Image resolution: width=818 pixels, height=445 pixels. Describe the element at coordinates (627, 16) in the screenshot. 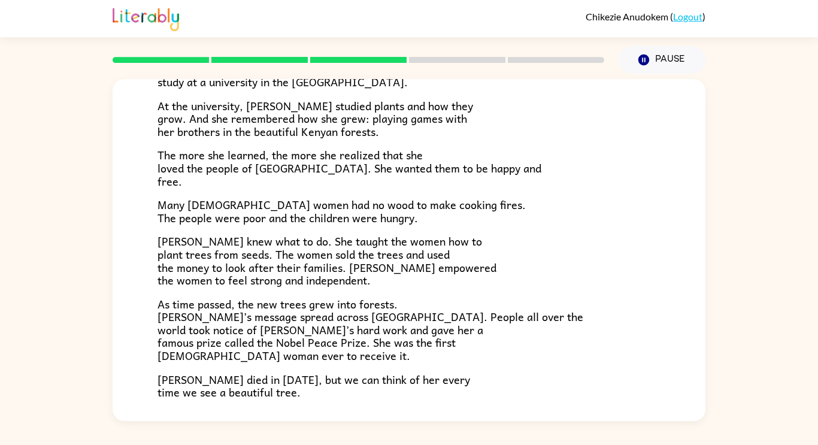

I see `span: Chikezie Anudokem` at that location.